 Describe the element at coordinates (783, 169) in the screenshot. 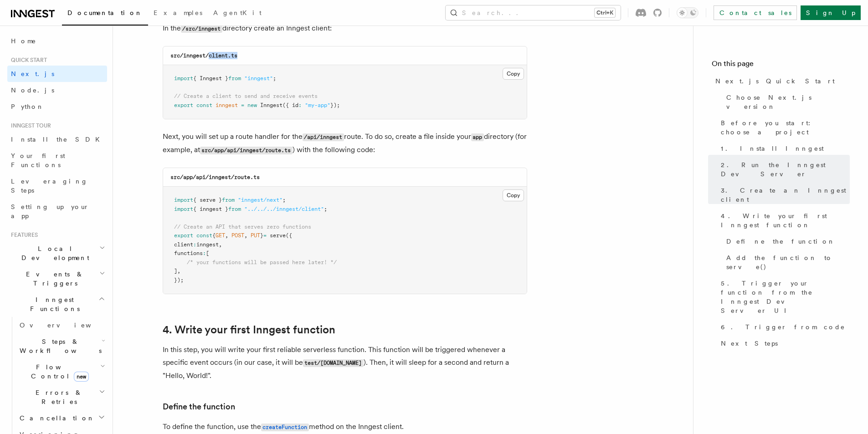

I see `a: 2. Run the Inngest Dev Server` at that location.